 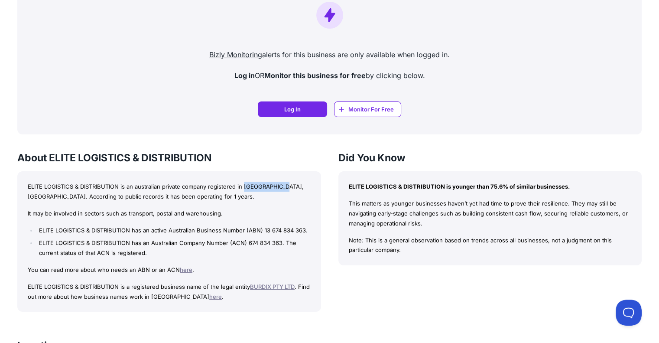 I want to click on strong: Log in, so click(x=244, y=75).